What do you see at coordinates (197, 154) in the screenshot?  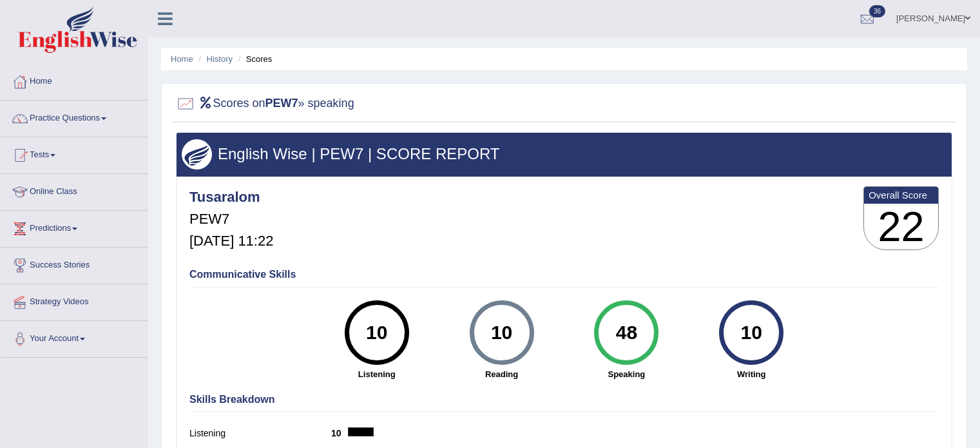 I see `img: wings.png` at bounding box center [197, 154].